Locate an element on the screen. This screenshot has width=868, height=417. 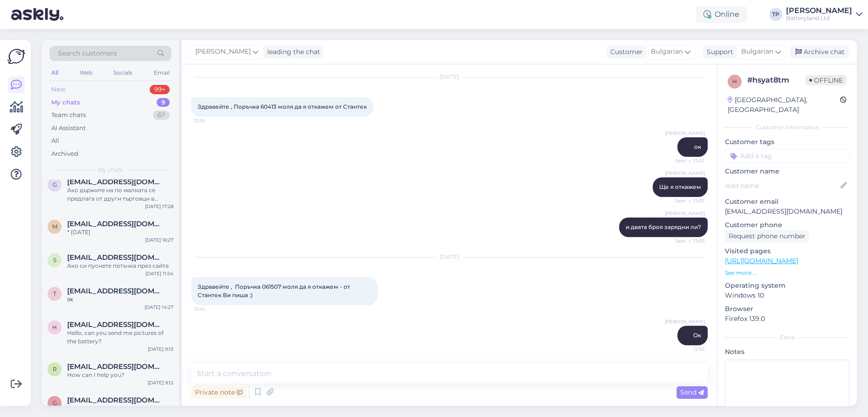
span: homeinliguria@gmail.com is located at coordinates (116, 325).